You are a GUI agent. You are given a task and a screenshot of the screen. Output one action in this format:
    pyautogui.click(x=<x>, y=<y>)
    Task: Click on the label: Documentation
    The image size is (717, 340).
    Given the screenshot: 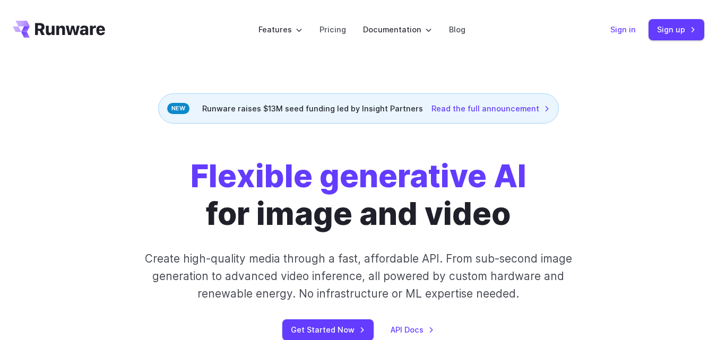 What is the action you would take?
    pyautogui.click(x=398, y=29)
    